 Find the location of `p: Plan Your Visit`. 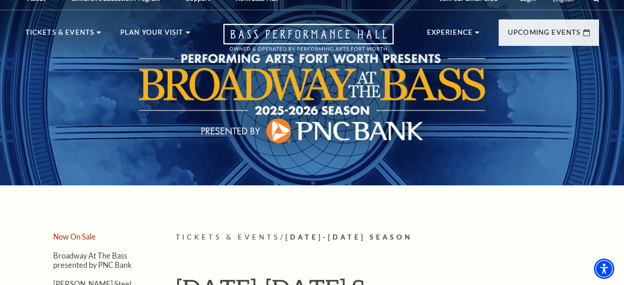

p: Plan Your Visit is located at coordinates (152, 35).